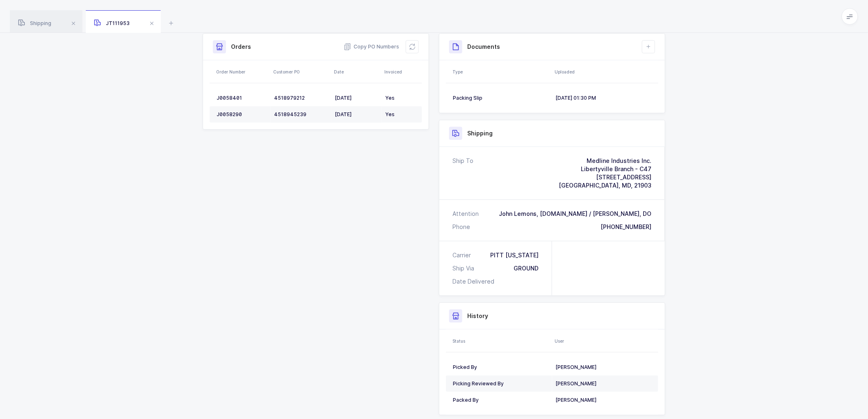 Image resolution: width=868 pixels, height=419 pixels. I want to click on div: Phone, so click(461, 227).